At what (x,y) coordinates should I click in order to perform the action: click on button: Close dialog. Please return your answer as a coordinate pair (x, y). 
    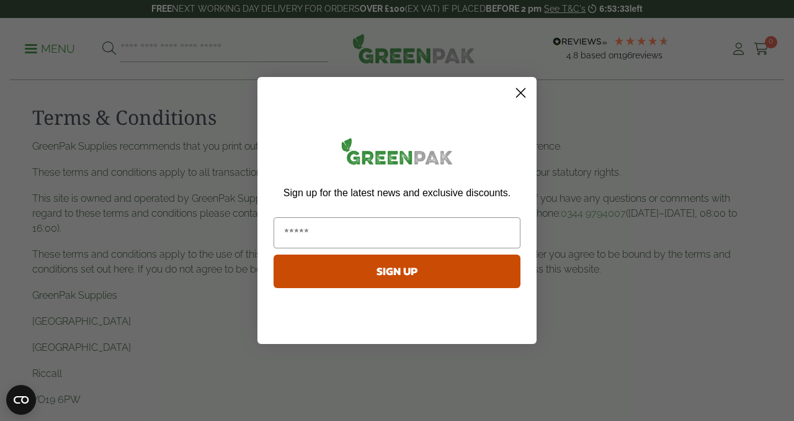
    Looking at the image, I should click on (521, 92).